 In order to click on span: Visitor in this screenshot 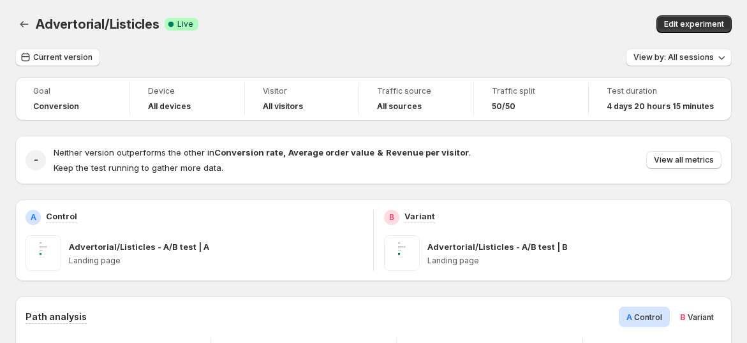, I will do `click(302, 91)`.